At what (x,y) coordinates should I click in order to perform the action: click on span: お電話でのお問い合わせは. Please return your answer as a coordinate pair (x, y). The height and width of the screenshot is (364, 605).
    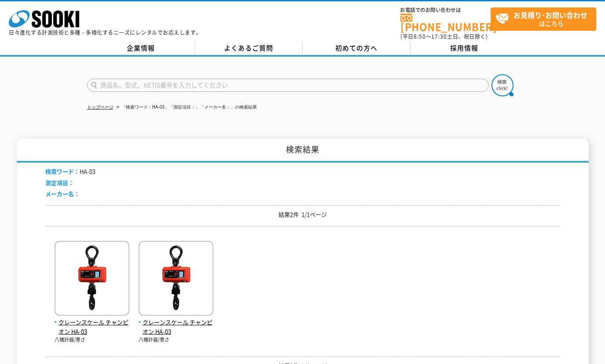
    Looking at the image, I should click on (445, 10).